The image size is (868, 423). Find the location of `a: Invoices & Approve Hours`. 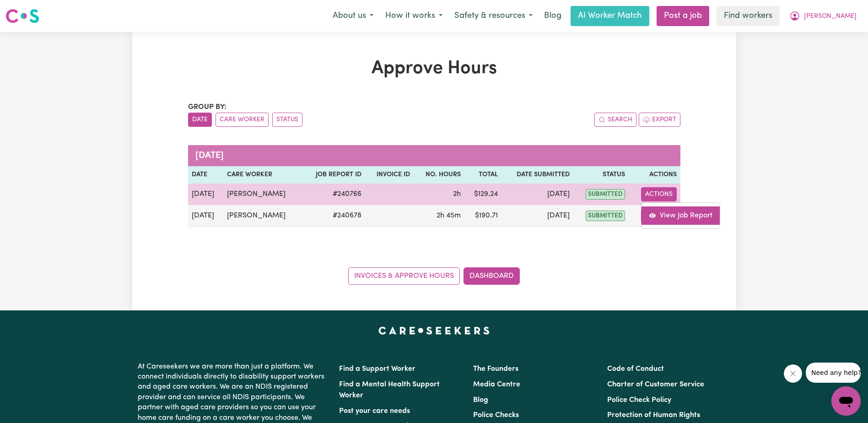

a: Invoices & Approve Hours is located at coordinates (404, 276).